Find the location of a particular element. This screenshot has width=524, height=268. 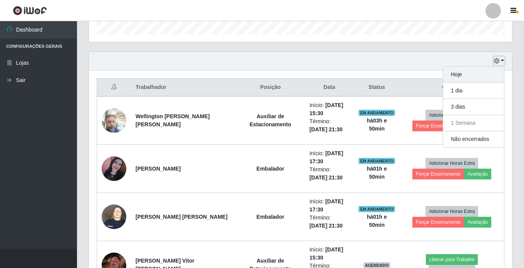

img: 1752499690681.jpeg is located at coordinates (114, 169).